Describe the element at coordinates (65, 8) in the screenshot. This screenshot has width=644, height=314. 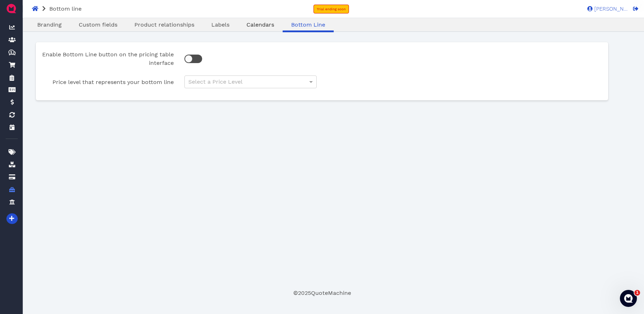
I see `span: Bottom line` at that location.